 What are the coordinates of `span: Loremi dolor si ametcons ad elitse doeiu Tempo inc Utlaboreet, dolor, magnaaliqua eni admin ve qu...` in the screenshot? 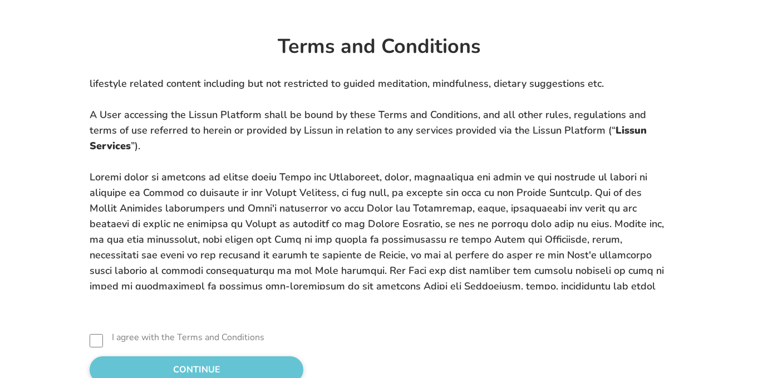 It's located at (377, 255).